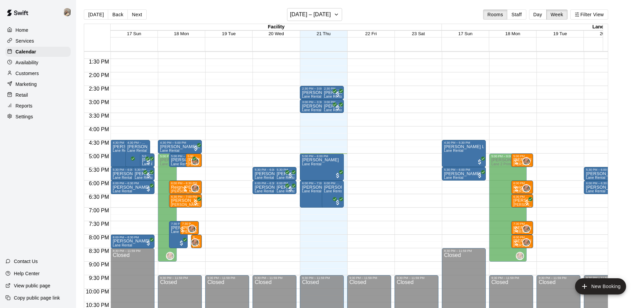 The height and width of the screenshot is (308, 644). Describe the element at coordinates (37, 298) in the screenshot. I see `p: Copy public page link` at that location.